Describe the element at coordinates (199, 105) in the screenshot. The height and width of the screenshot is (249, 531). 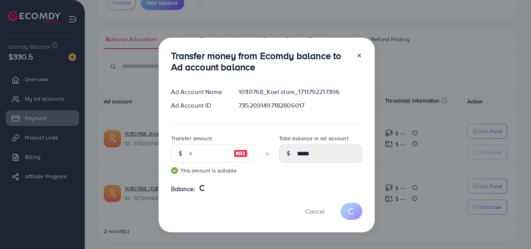
I see `div: Ad Account ID` at that location.